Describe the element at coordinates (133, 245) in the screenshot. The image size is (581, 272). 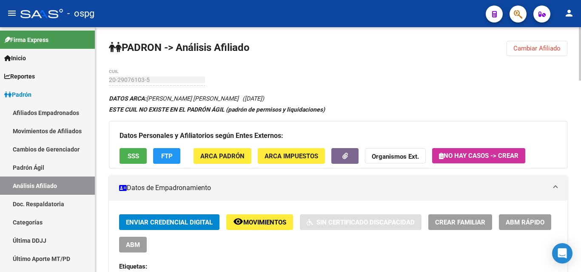
I see `span: ABM` at that location.